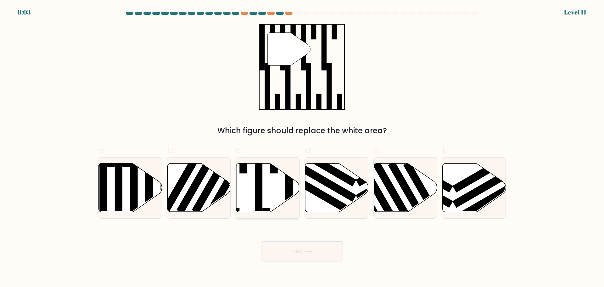 The width and height of the screenshot is (604, 287). What do you see at coordinates (302, 131) in the screenshot?
I see `div: Which figure should replace the white area?` at bounding box center [302, 131].